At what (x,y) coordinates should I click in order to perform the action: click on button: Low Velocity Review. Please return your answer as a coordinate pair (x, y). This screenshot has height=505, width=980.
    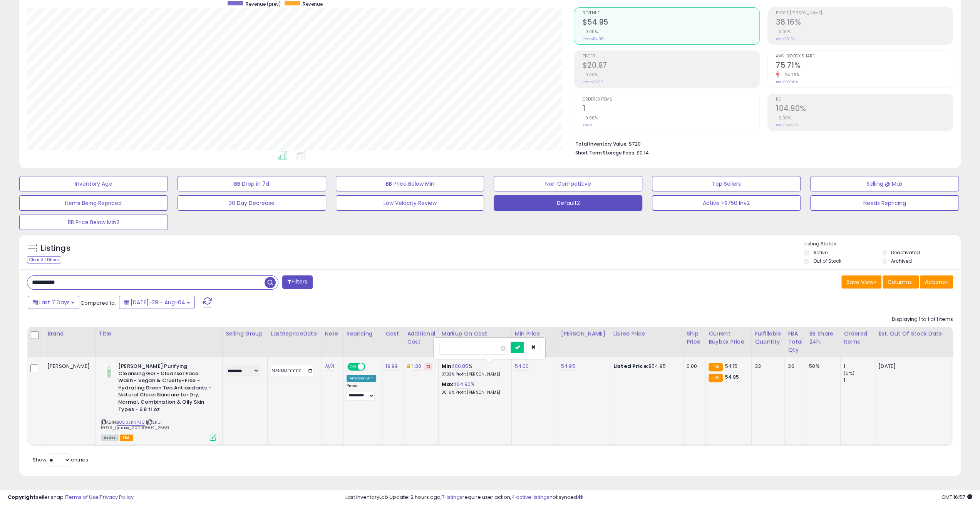
    Looking at the image, I should click on (410, 203).